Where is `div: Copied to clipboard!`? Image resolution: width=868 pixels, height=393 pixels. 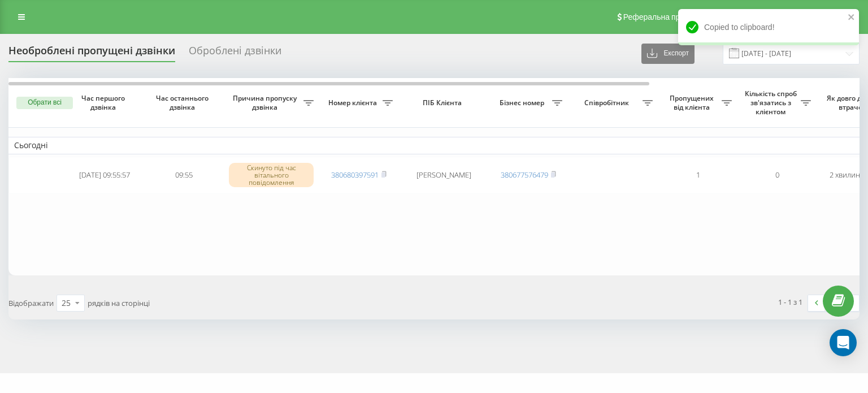
div: Copied to clipboard! is located at coordinates (769, 27).